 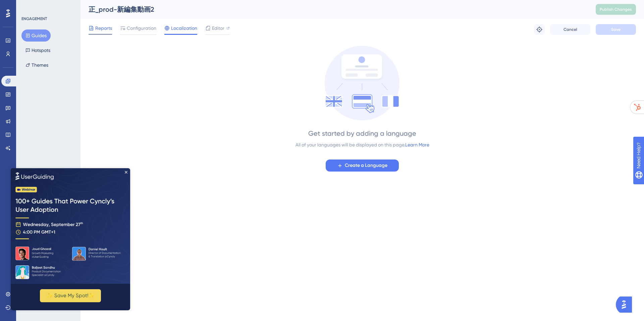 What do you see at coordinates (417, 145) in the screenshot?
I see `a: Learn More` at bounding box center [417, 145].